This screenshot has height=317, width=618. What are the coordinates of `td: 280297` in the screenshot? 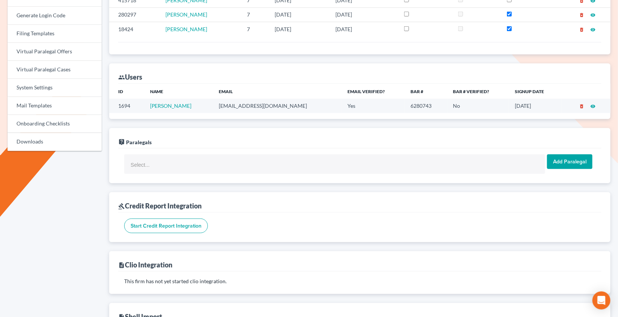 It's located at (134, 15).